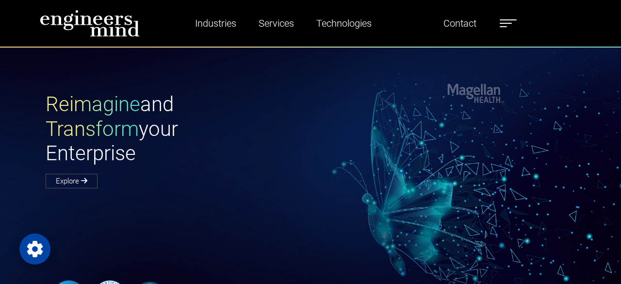 This screenshot has width=621, height=284. What do you see at coordinates (71, 181) in the screenshot?
I see `a: Explore` at bounding box center [71, 181].